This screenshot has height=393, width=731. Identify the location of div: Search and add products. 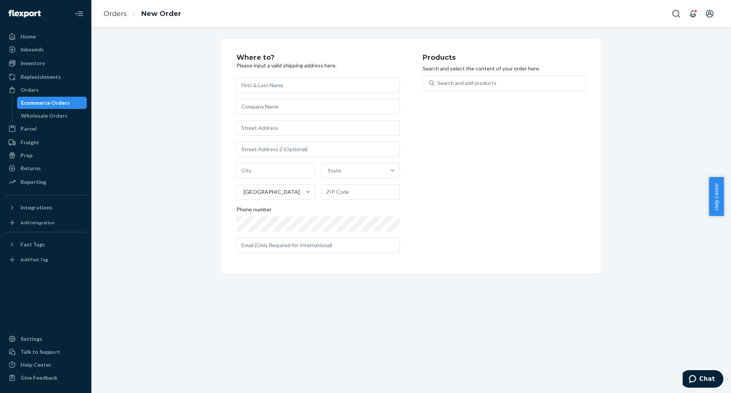
(467, 83).